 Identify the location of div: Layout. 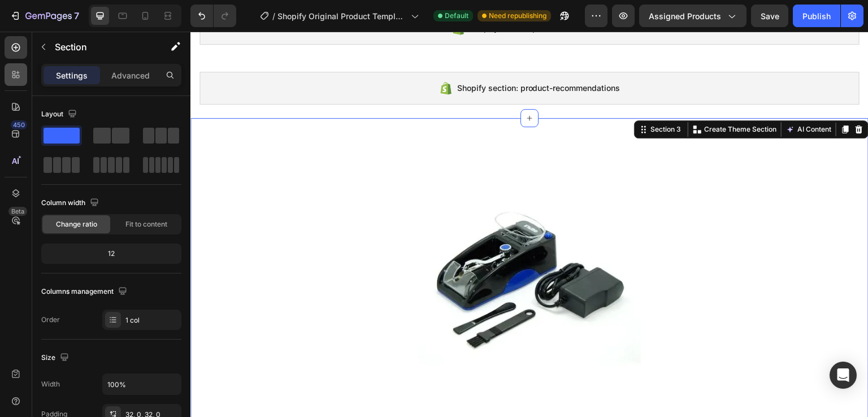
(60, 114).